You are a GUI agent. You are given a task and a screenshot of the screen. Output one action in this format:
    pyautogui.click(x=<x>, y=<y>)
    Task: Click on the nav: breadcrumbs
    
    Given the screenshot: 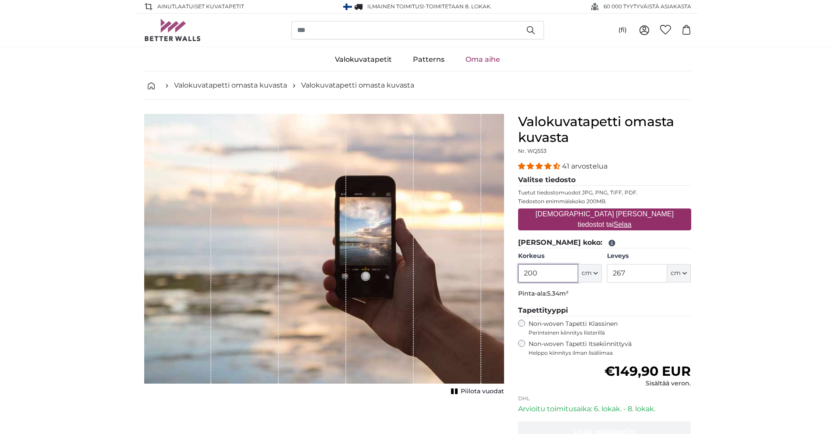 What is the action you would take?
    pyautogui.click(x=418, y=85)
    